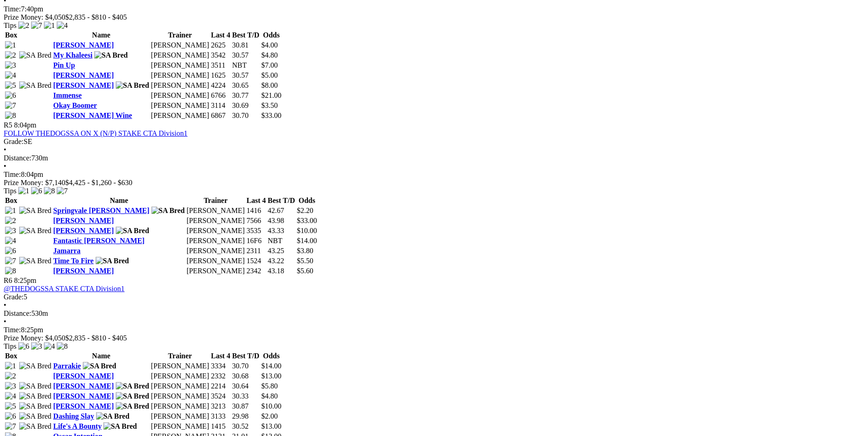 The image size is (868, 436). What do you see at coordinates (270, 85) in the screenshot?
I see `span: $8.00` at bounding box center [270, 85].